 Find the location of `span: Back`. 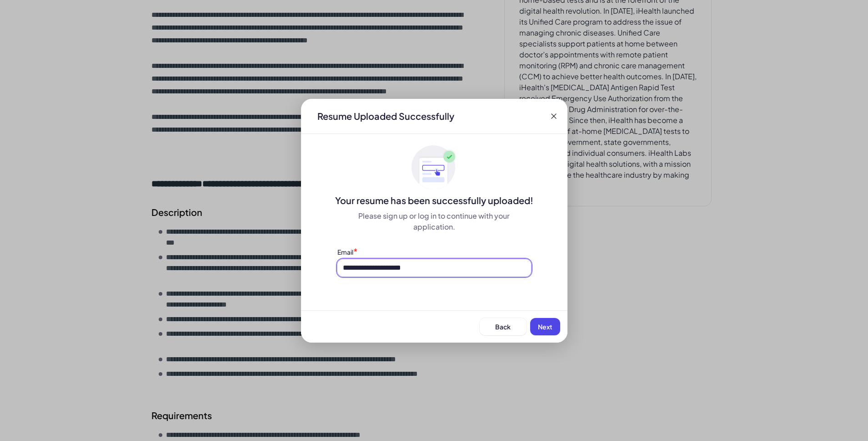

span: Back is located at coordinates (503, 326).